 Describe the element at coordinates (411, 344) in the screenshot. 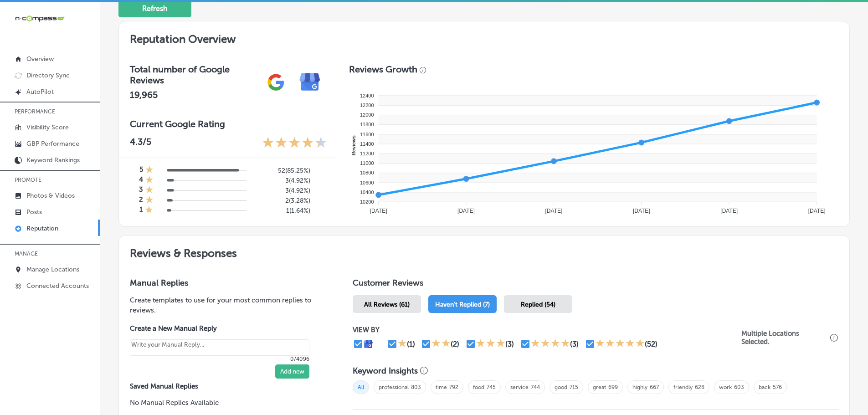

I see `div: (1)` at that location.